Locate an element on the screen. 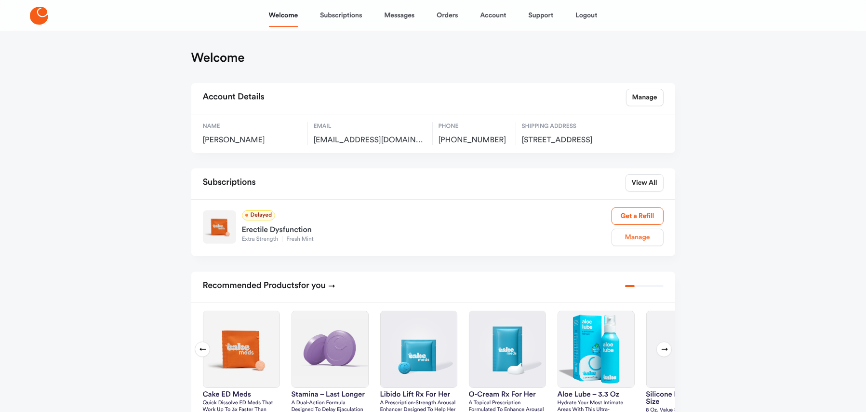 The image size is (866, 412). span: Shipping Address is located at coordinates (574, 126).